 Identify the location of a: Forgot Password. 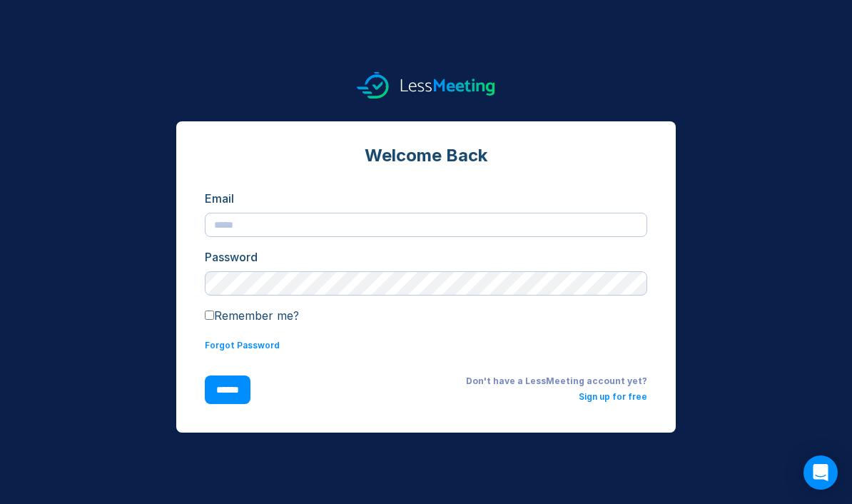
(242, 345).